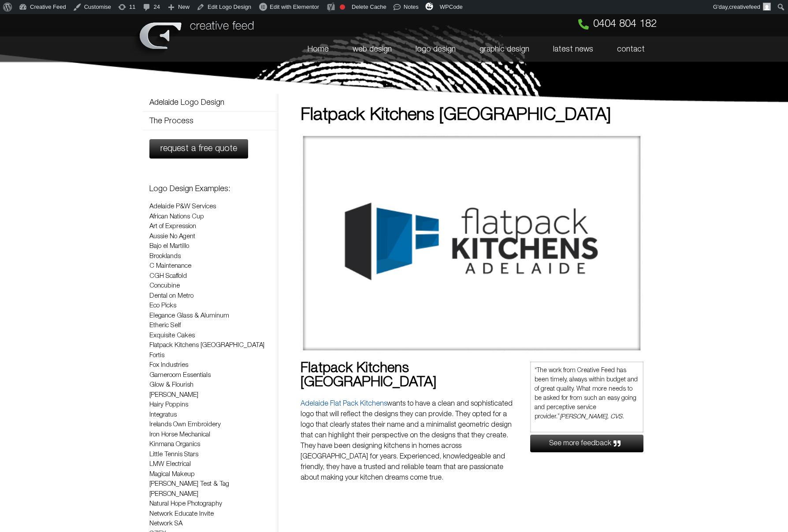 The width and height of the screenshot is (788, 532). I want to click on a: Art of Expression, so click(172, 226).